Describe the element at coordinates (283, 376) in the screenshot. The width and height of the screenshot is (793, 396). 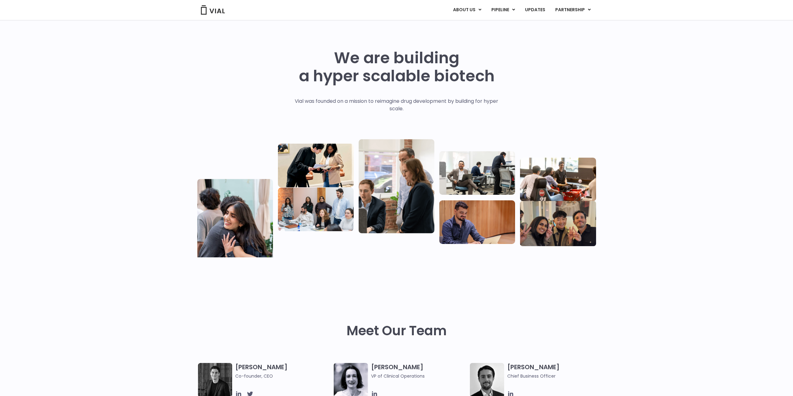
I see `span: Co-founder, CEO` at that location.